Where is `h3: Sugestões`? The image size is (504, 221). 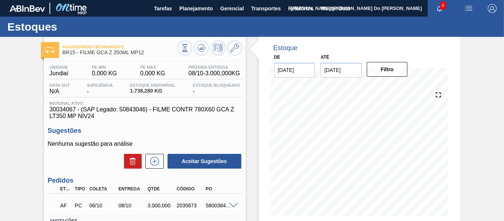 h3: Sugestões is located at coordinates (145, 131).